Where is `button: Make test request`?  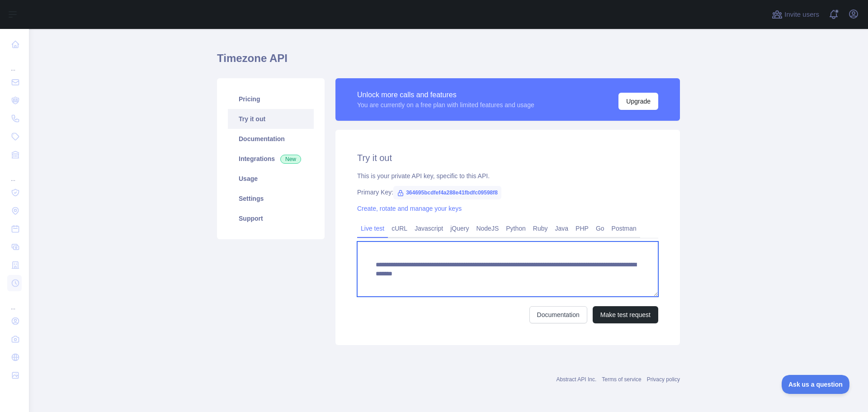
button: Make test request is located at coordinates (625, 315).